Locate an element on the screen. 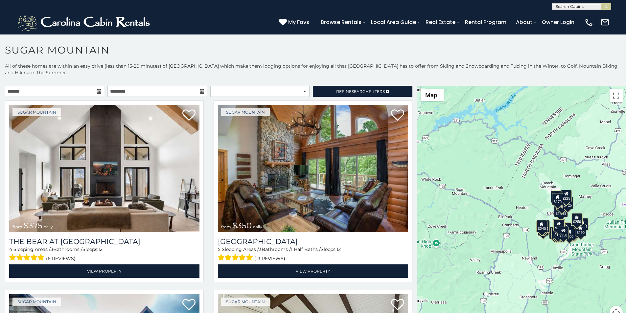 The image size is (626, 313). img: Grouse Moor Lodge is located at coordinates (313, 169).